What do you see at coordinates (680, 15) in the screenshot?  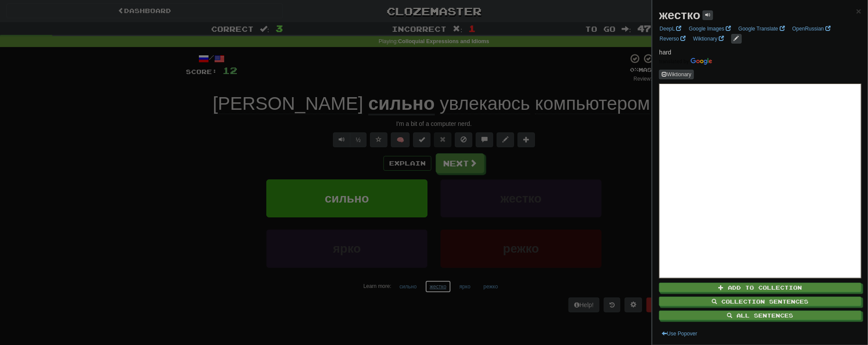 I see `strong: жестко` at bounding box center [680, 15].